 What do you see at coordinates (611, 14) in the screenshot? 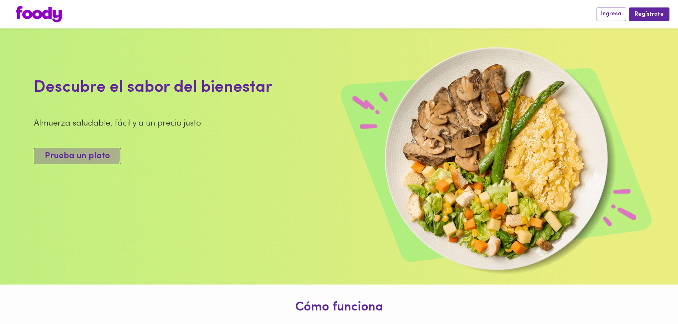
I see `button: Ingresa` at bounding box center [611, 14].